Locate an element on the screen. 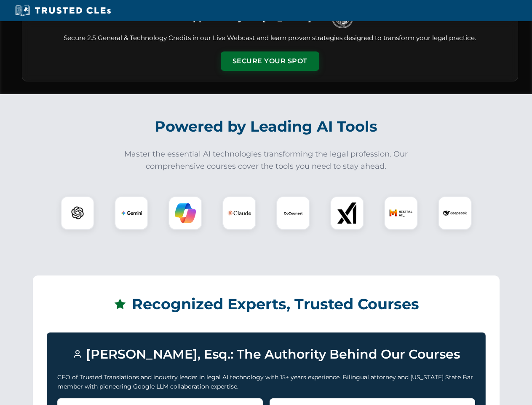 Image resolution: width=532 pixels, height=405 pixels. p: Secure 2.5 General & Technology Credits in our Live Webcast and learn proven strategies designed ... is located at coordinates (270, 38).